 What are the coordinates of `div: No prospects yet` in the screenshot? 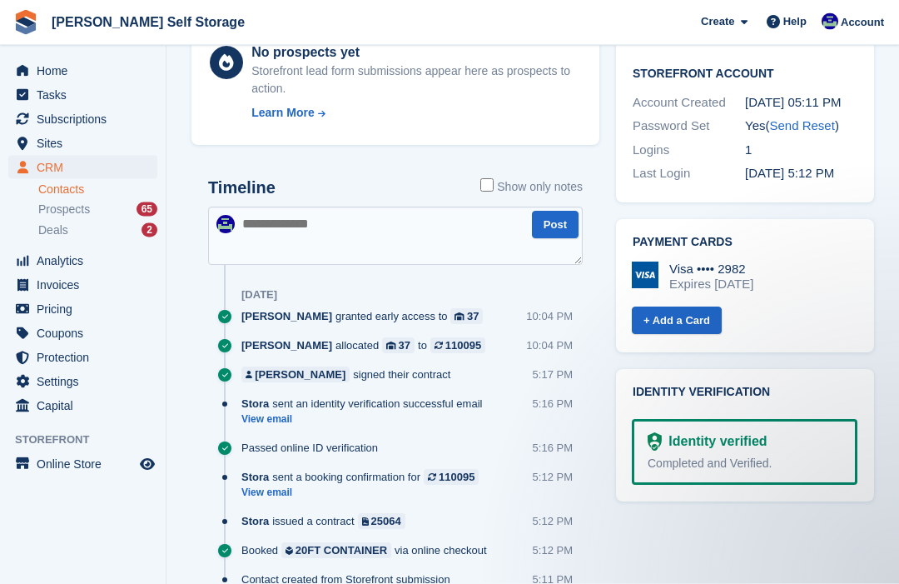 It's located at (417, 53).